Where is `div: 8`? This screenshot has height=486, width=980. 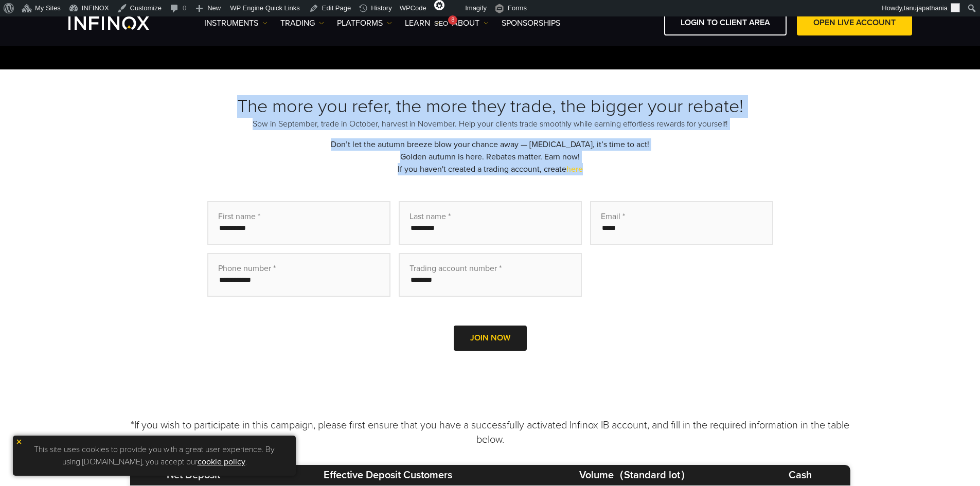
div: 8 is located at coordinates (453, 20).